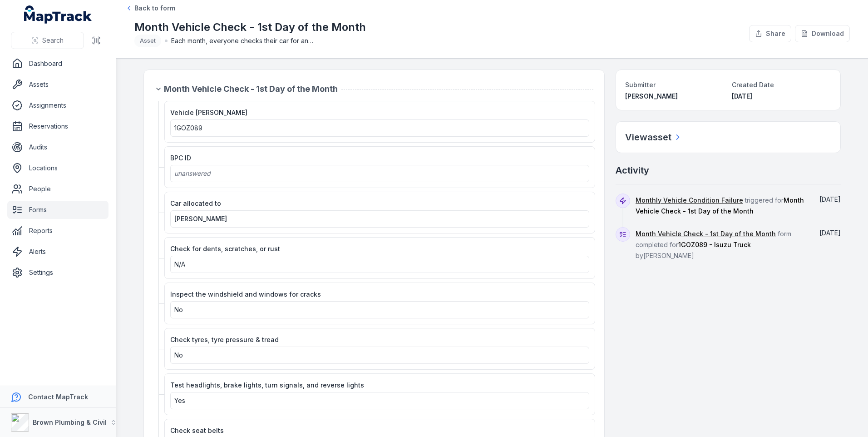 The image size is (868, 437). What do you see at coordinates (719, 205) in the screenshot?
I see `span: triggered for` at bounding box center [719, 205].